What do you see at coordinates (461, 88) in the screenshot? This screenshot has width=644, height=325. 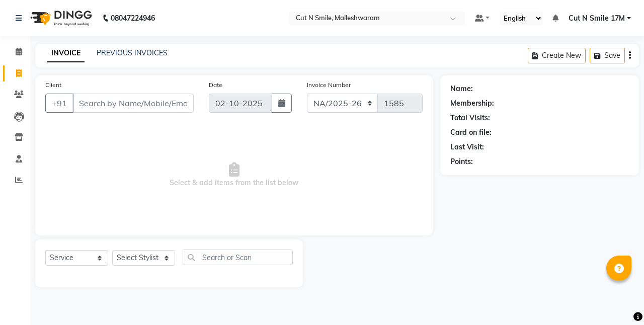 I see `div: Name:` at bounding box center [461, 88].